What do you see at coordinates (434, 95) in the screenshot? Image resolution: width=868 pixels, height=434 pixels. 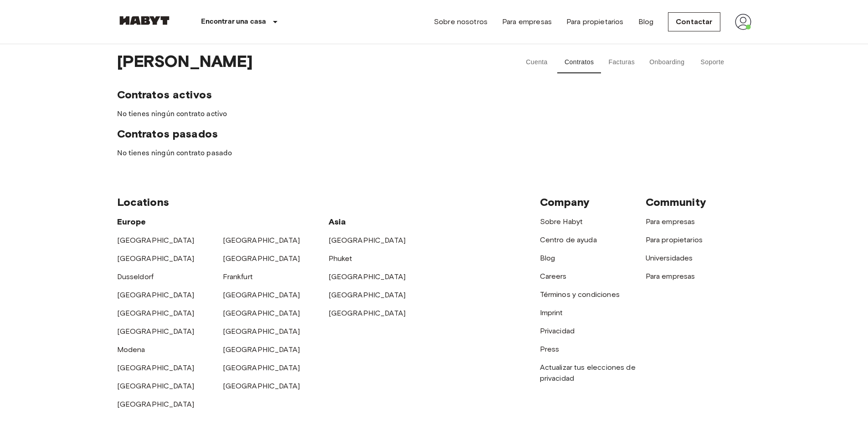 I see `span: Contratos activos` at bounding box center [434, 95].